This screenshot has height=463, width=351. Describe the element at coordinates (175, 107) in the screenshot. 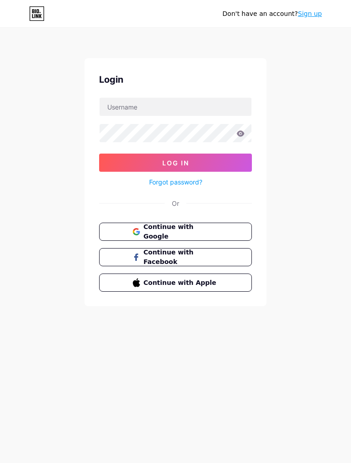

I see `input: Username` at that location.